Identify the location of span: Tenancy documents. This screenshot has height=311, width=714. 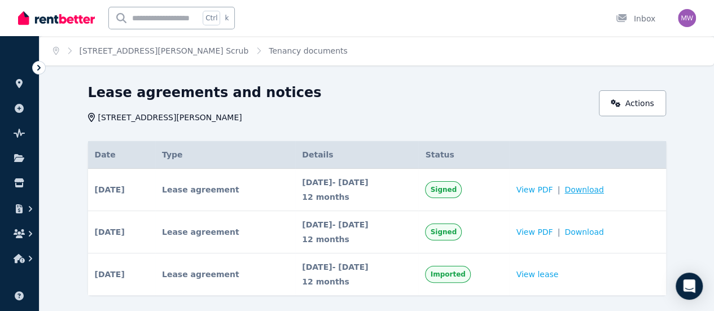
(308, 51).